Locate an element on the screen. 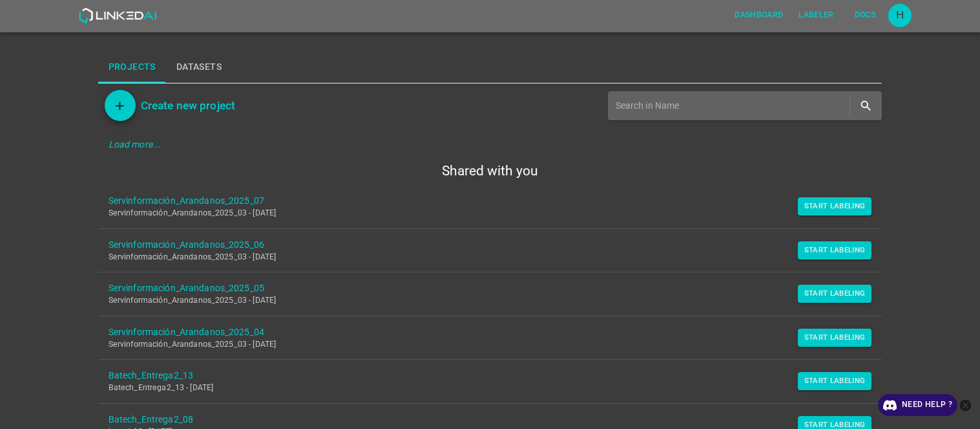 The width and height of the screenshot is (980, 429). div: H is located at coordinates (900, 16).